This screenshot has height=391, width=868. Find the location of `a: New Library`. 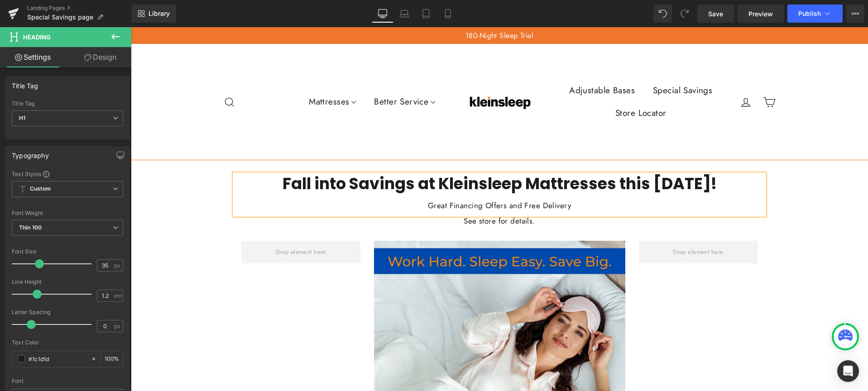

a: New Library is located at coordinates (153, 13).